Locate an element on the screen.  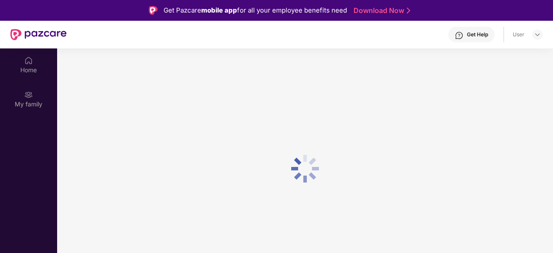
img: Logo is located at coordinates (153, 10).